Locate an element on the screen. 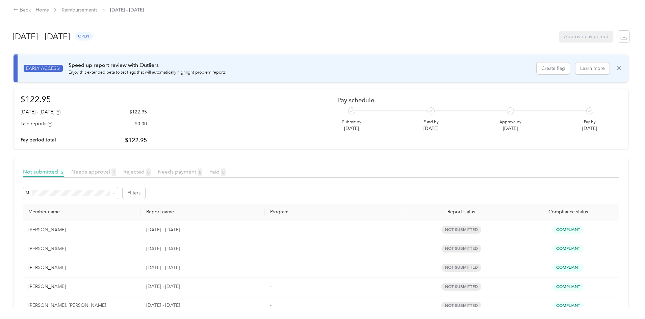  th: Program is located at coordinates (335, 212).